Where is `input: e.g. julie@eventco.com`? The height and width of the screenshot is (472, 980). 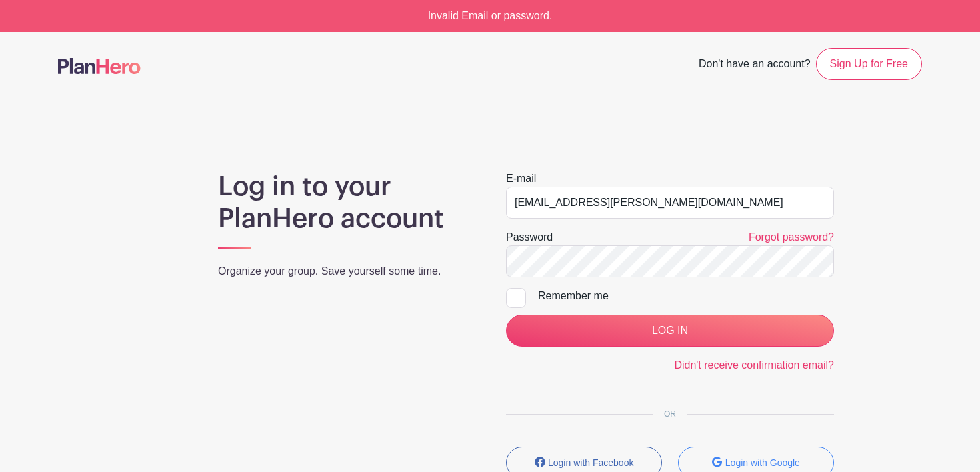 input: e.g. julie@eventco.com is located at coordinates (671, 203).